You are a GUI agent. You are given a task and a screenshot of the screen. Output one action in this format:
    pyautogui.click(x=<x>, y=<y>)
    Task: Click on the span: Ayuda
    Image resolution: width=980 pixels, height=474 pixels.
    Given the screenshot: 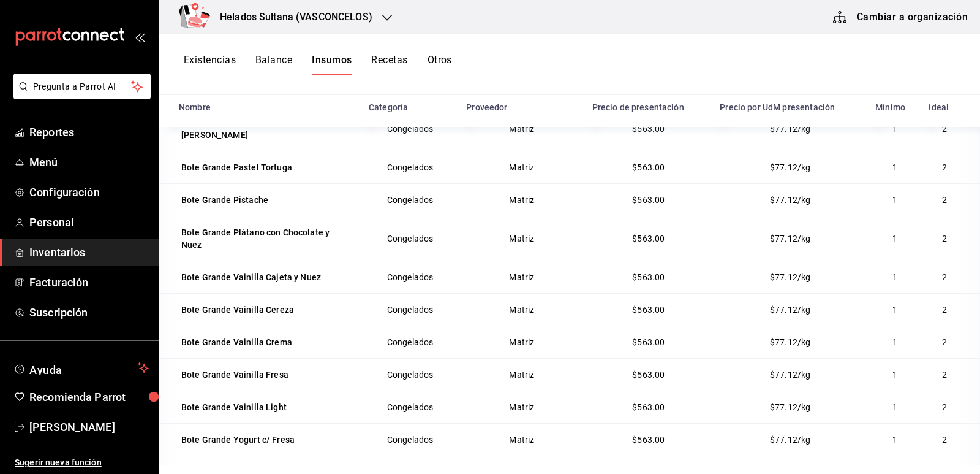 What is the action you would take?
    pyautogui.click(x=81, y=368)
    